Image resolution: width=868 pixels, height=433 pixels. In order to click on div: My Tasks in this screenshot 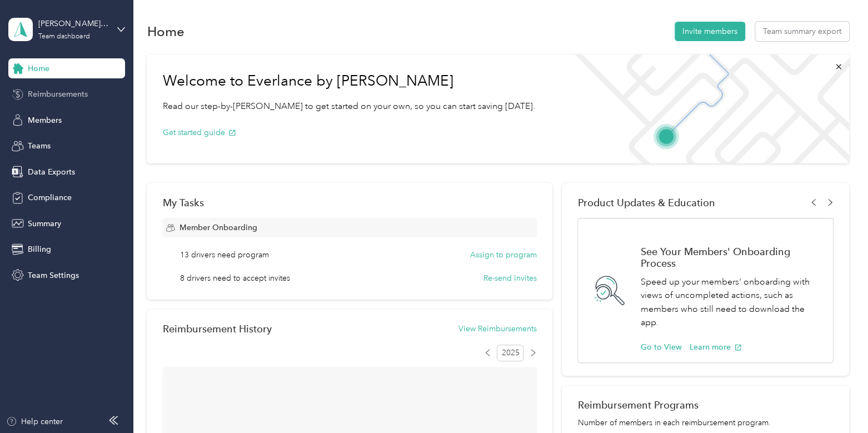, I will do `click(349, 202)`.